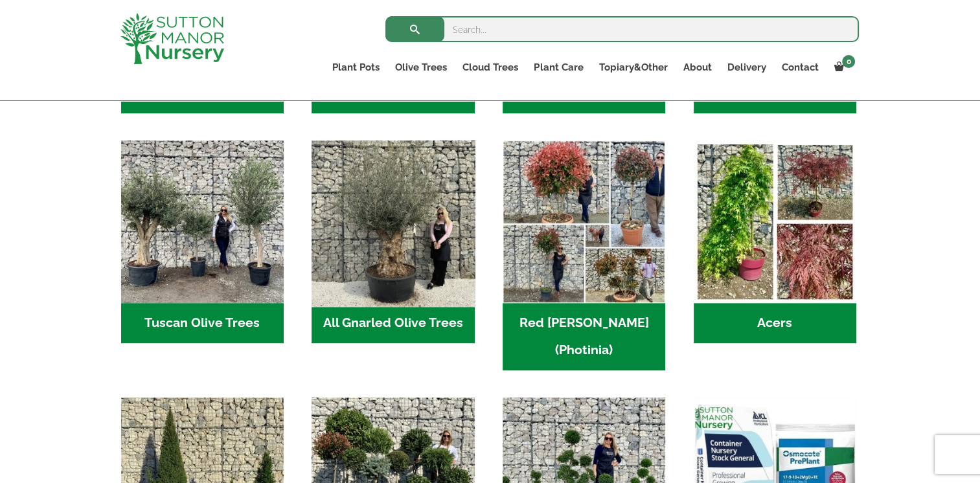 Image resolution: width=980 pixels, height=483 pixels. What do you see at coordinates (558, 67) in the screenshot?
I see `a: Plant Care` at bounding box center [558, 67].